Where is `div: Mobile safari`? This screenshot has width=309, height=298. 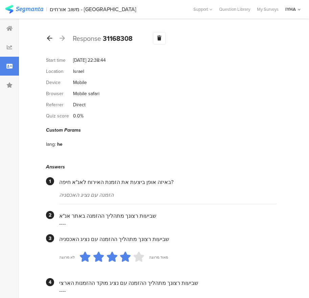
div: Mobile safari is located at coordinates (86, 94).